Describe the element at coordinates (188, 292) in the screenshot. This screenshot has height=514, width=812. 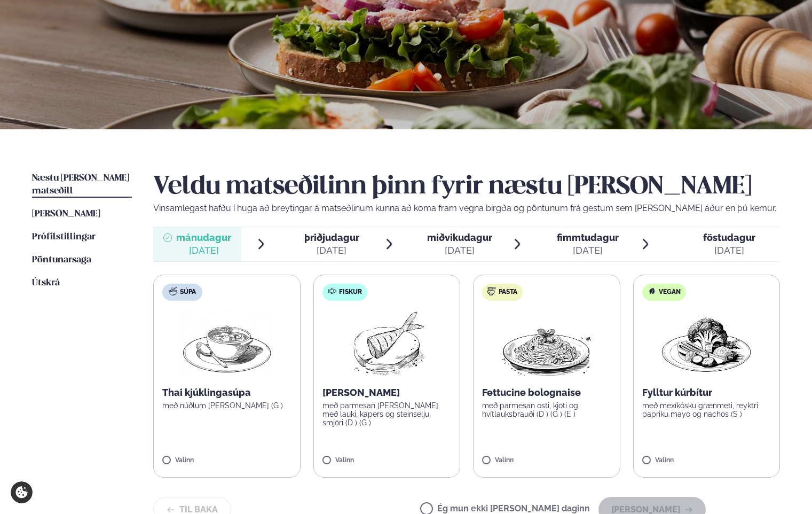
I see `span: Súpa` at that location.